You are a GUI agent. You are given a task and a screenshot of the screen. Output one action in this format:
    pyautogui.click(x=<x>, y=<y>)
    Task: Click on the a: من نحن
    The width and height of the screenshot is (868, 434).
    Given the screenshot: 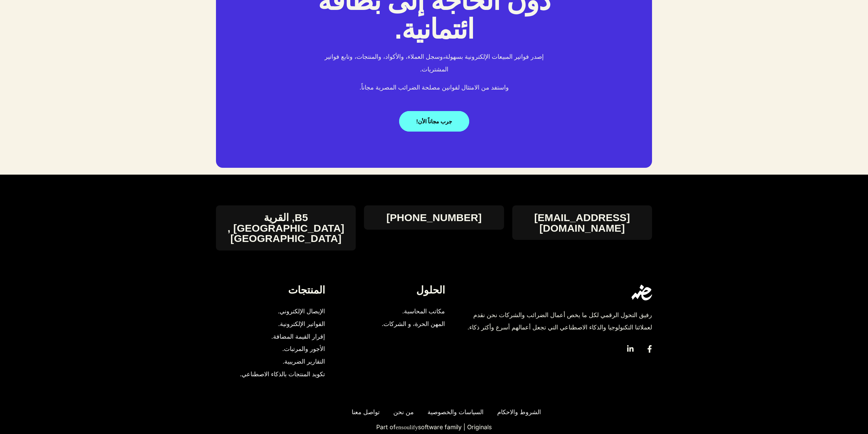 What is the action you would take?
    pyautogui.click(x=402, y=412)
    